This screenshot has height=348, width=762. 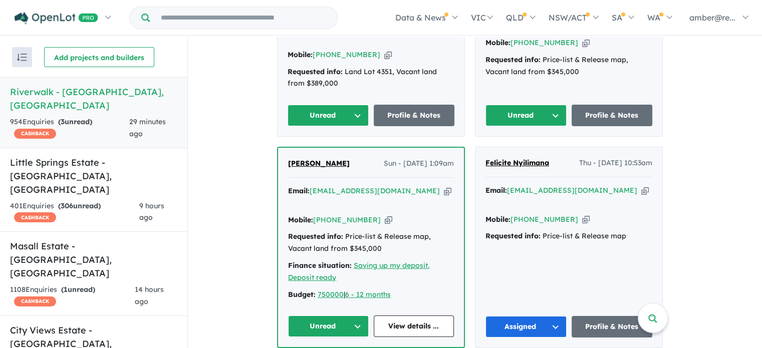 What do you see at coordinates (67, 206) in the screenshot?
I see `span: 306` at bounding box center [67, 206].